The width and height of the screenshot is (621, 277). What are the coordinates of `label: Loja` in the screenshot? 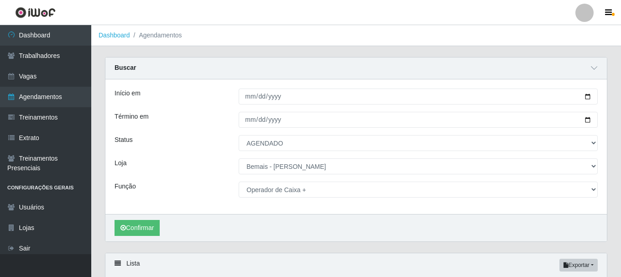 It's located at (121, 163).